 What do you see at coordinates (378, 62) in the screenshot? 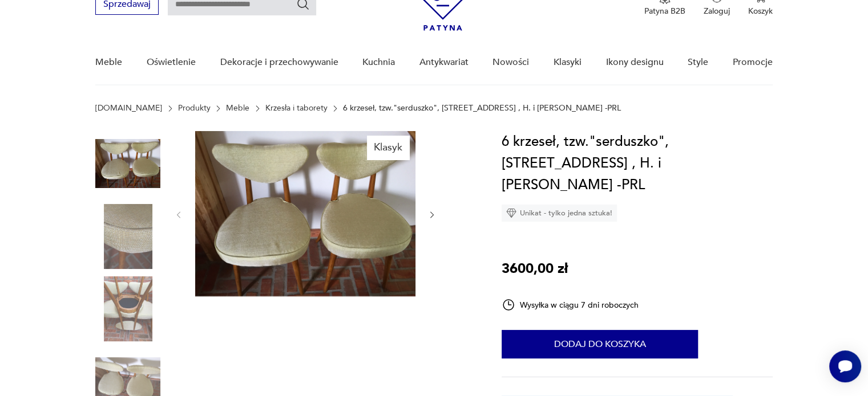
I see `a: Kuchnia` at bounding box center [378, 62].